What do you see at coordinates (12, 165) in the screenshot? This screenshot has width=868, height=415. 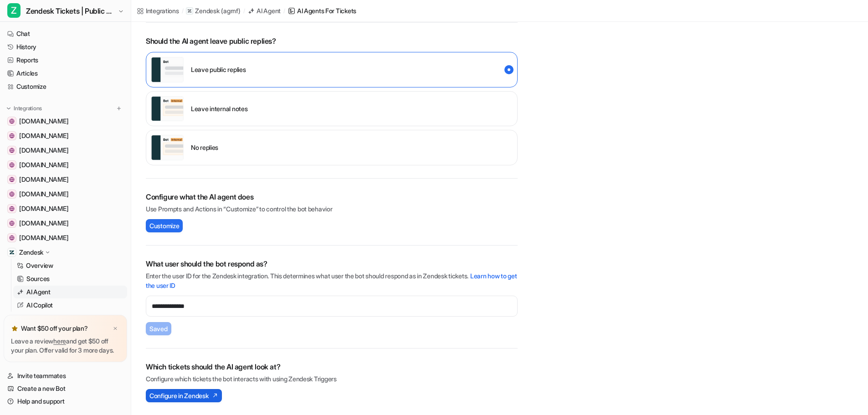 I see `img: www.inseltouristik.de` at bounding box center [12, 165].